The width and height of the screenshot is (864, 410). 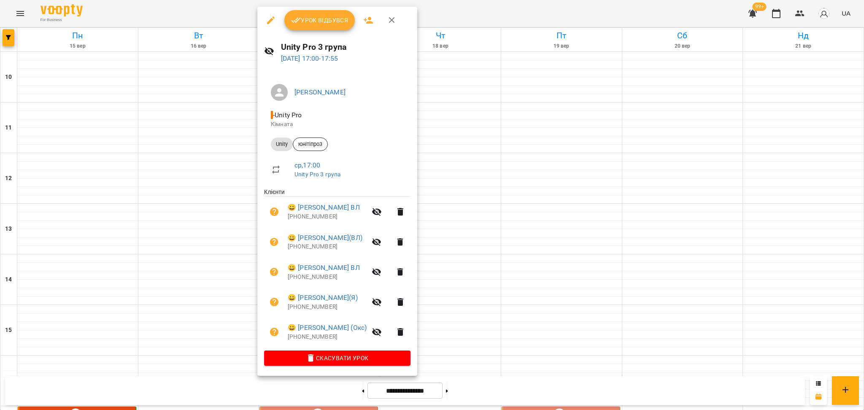 I want to click on button: Скасувати Урок, so click(x=337, y=358).